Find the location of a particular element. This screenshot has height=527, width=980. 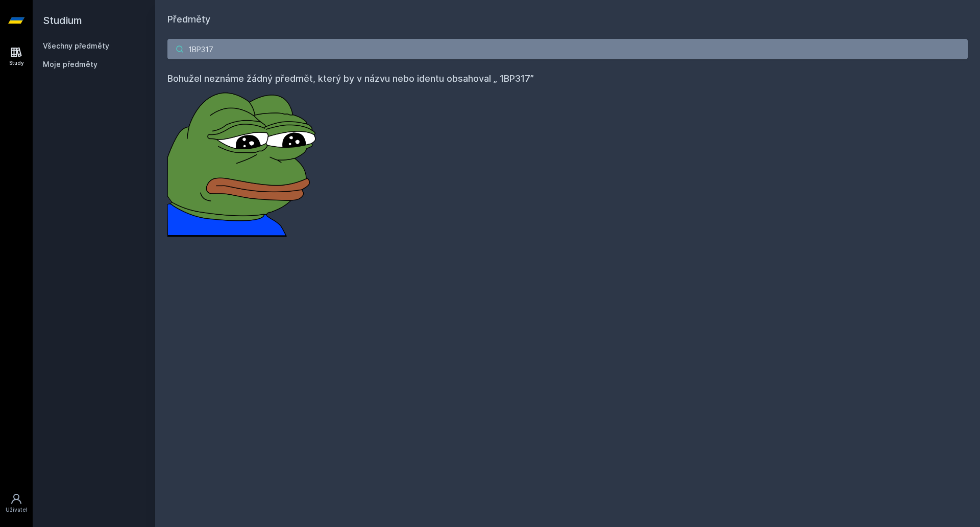

h1: Předměty is located at coordinates (567, 19).